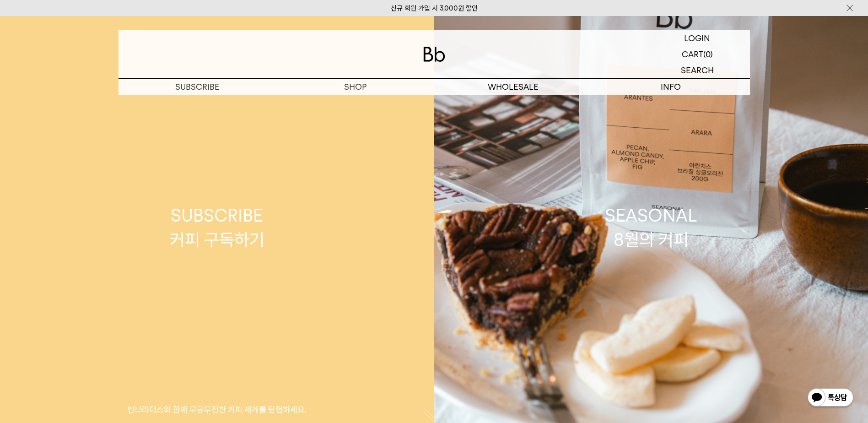  I want to click on div: SEASONAL 8월의 커피, so click(651, 227).